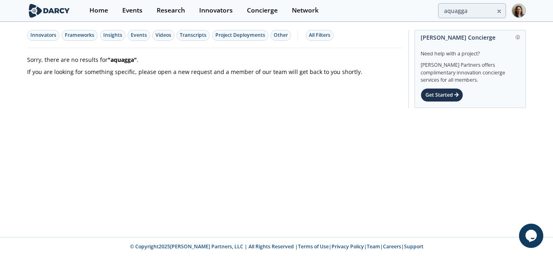 The height and width of the screenshot is (256, 553). I want to click on div: Network, so click(305, 11).